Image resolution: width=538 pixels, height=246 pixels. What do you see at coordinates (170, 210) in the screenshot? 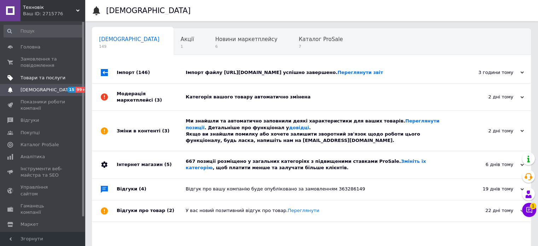
I see `span: (2)` at bounding box center [170, 210].